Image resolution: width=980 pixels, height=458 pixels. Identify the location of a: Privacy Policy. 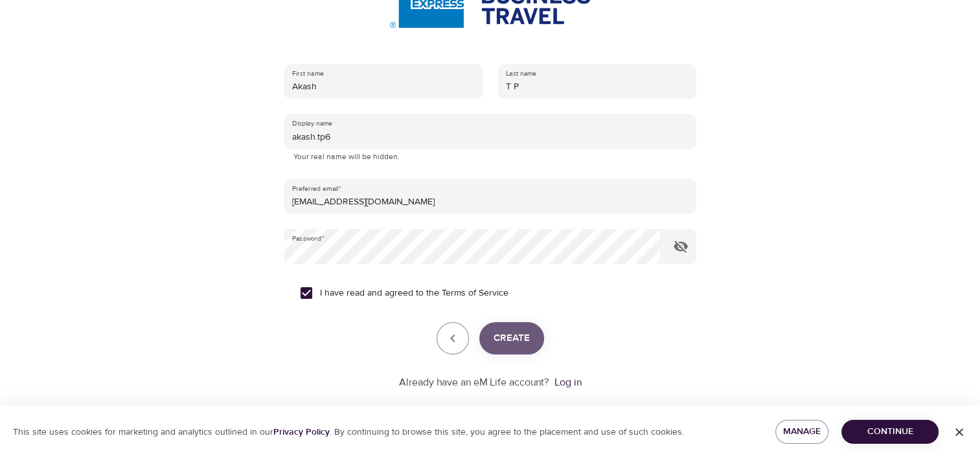
(301, 432).